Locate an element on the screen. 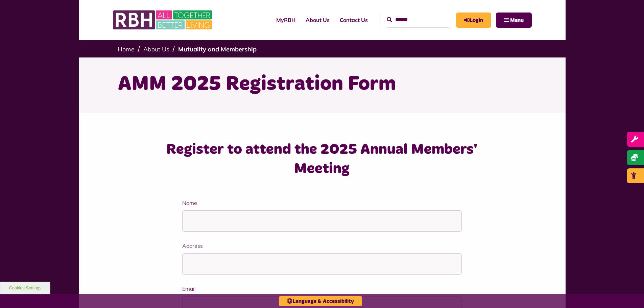 The image size is (644, 308). label: Address is located at coordinates (322, 246).